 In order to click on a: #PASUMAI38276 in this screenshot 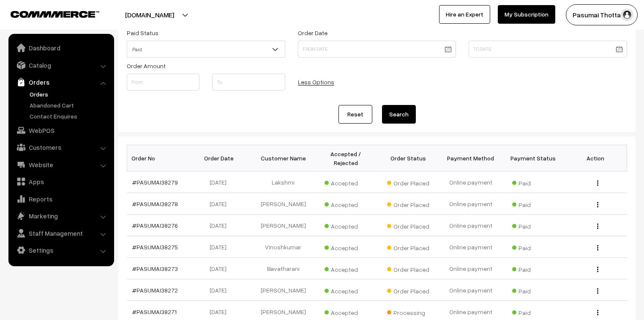, I will do `click(155, 225)`.